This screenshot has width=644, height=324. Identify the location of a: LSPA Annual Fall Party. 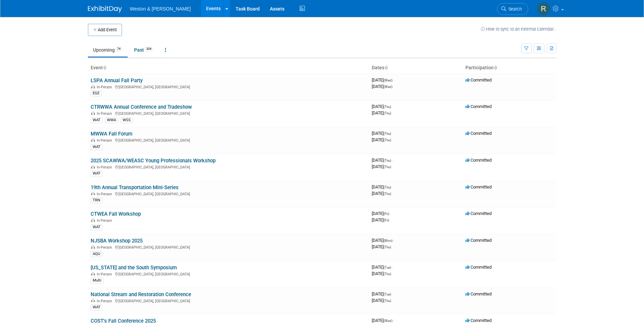
(116, 80).